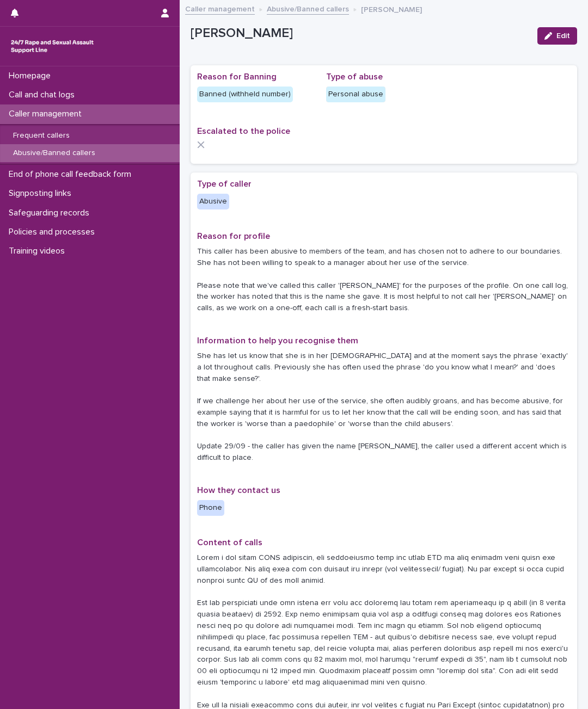 Image resolution: width=588 pixels, height=709 pixels. Describe the element at coordinates (51, 213) in the screenshot. I see `p: Safeguarding records` at that location.